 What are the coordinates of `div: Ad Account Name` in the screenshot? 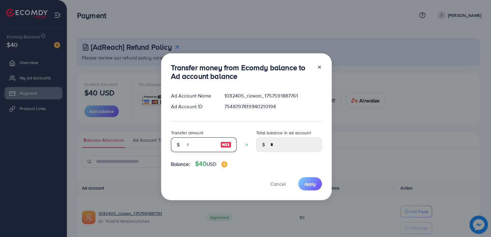 It's located at (193, 96).